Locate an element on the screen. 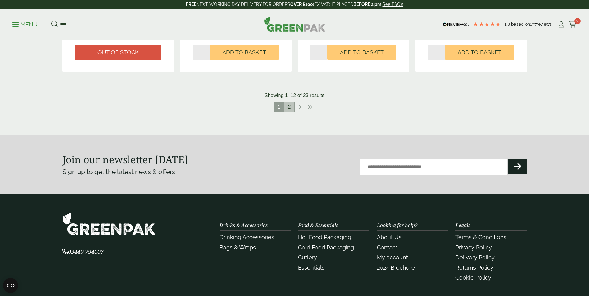  a: Cold Food Packaging is located at coordinates (326, 247).